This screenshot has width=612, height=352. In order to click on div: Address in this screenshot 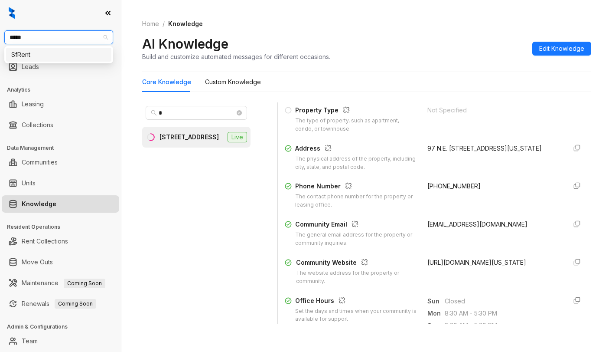, I will do `click(356, 149)`.